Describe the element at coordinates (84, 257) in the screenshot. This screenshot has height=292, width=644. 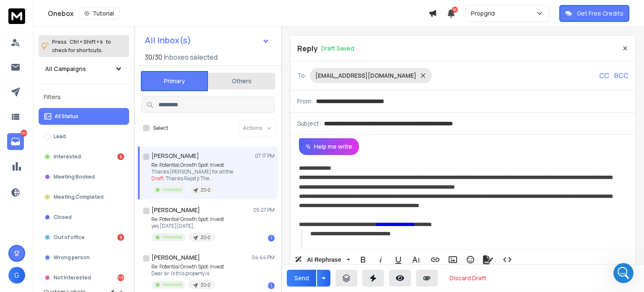
I see `button: Wrong person` at that location.